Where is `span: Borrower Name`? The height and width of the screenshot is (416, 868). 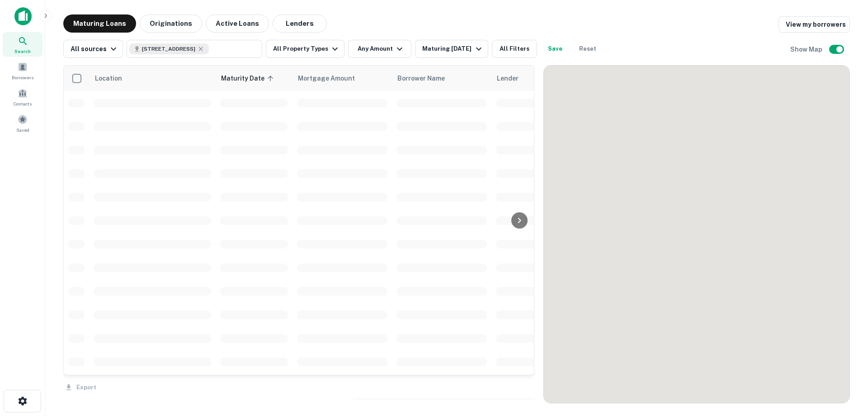 span: Borrower Name is located at coordinates (421, 79).